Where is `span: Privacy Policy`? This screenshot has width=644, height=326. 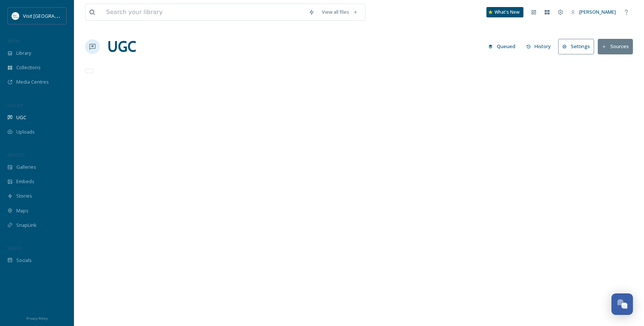
span: Privacy Policy is located at coordinates (37, 318).